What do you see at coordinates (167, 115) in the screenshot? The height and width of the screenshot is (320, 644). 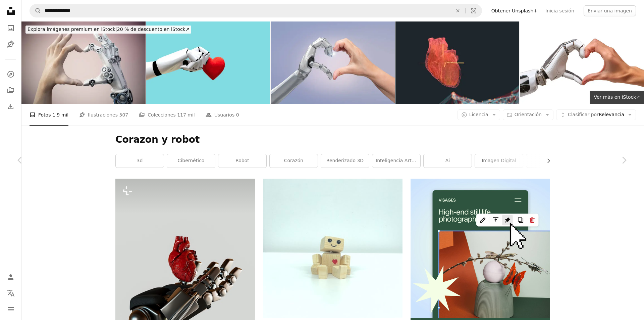 I see `a: Colecciones 117 mil` at bounding box center [167, 115].